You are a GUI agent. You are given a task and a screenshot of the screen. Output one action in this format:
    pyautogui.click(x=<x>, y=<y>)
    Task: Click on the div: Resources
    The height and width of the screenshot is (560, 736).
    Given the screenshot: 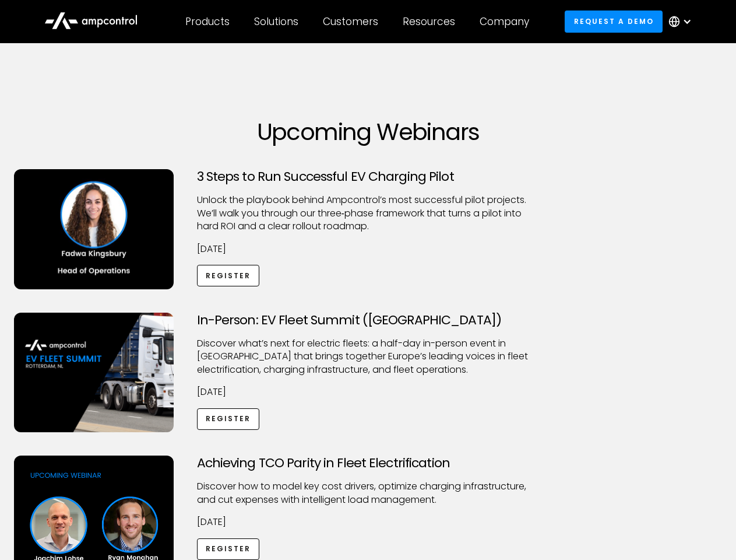 What is the action you would take?
    pyautogui.click(x=429, y=21)
    